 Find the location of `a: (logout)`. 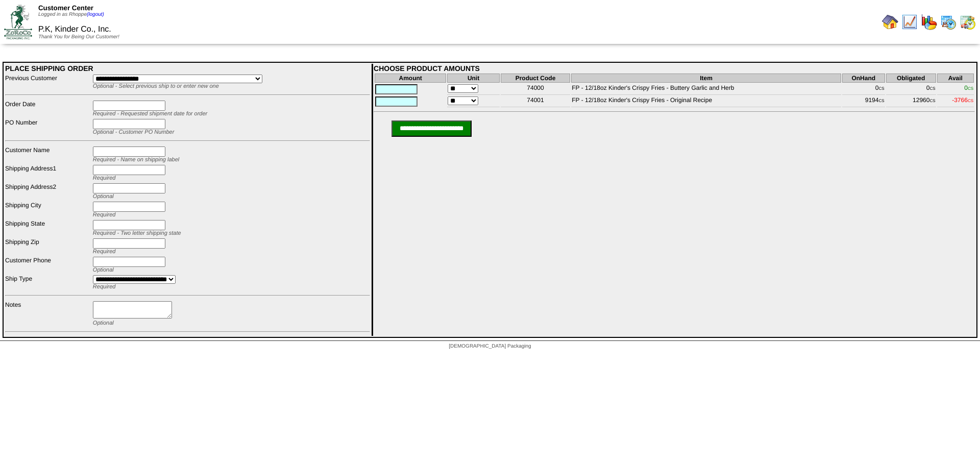

a: (logout) is located at coordinates (95, 14).